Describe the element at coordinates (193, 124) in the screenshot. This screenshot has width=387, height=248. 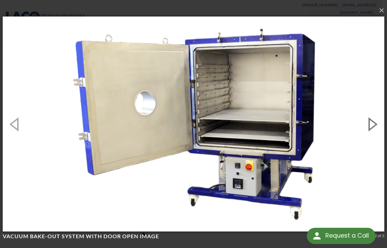
I see `img: Vacuum Bake-out System with Door Open image` at that location.